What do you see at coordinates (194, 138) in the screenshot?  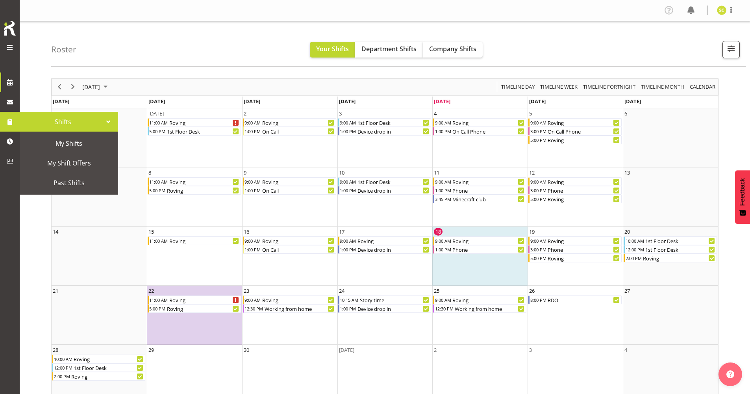 I see `td: Monday, September 1, 2025` at bounding box center [194, 138].